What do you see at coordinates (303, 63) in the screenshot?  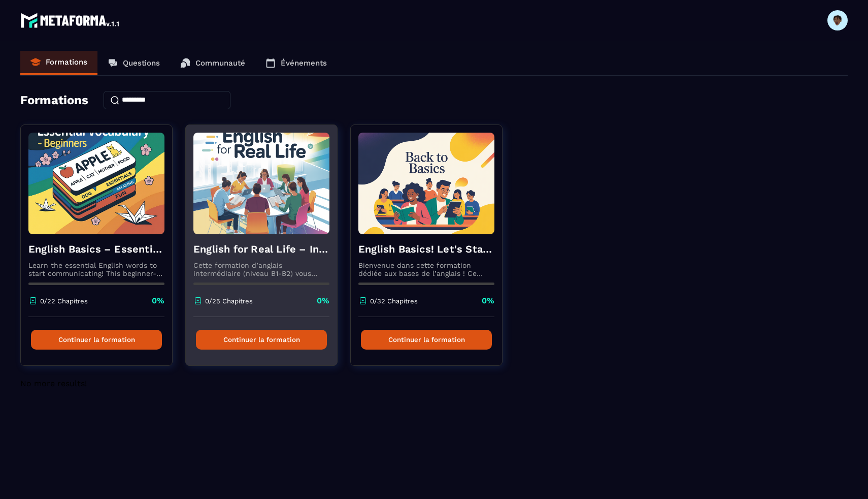 I see `p: Événements` at bounding box center [303, 63].